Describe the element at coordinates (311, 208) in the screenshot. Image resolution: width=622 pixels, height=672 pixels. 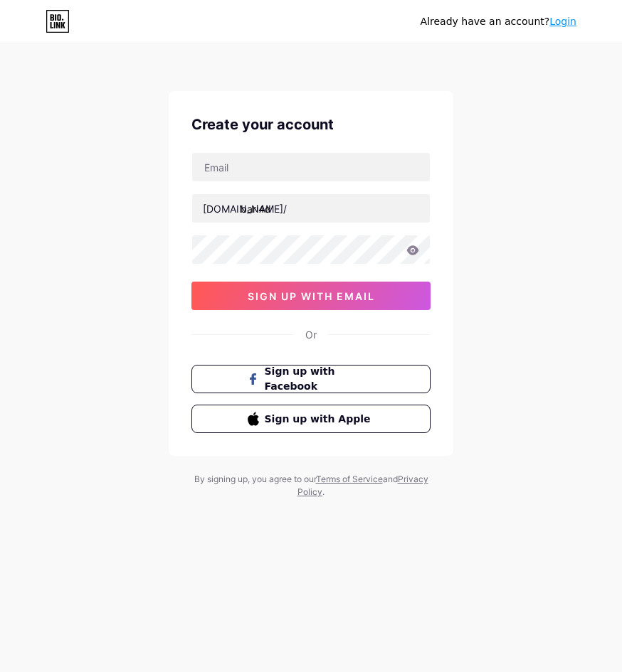
I see `input: username` at that location.